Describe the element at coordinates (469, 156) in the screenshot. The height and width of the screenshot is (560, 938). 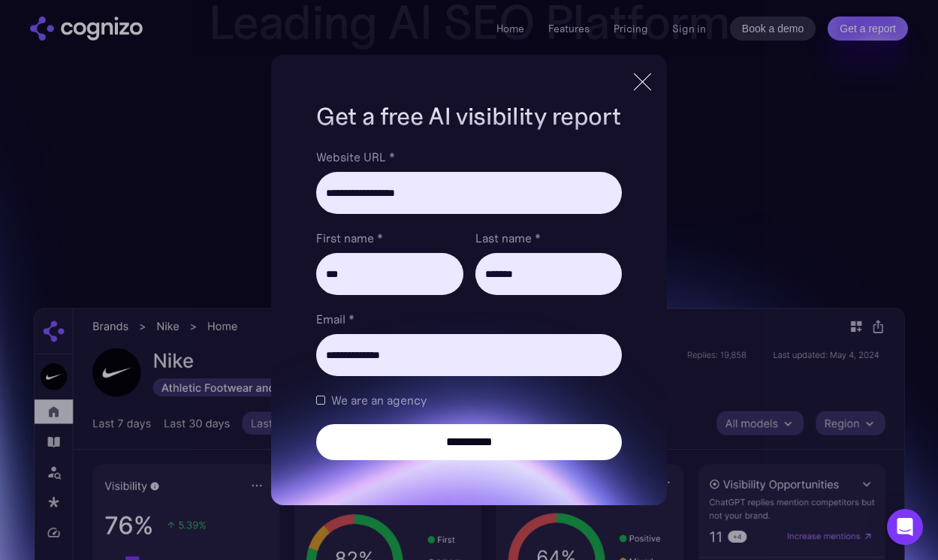
I see `label: Website URL *` at that location.